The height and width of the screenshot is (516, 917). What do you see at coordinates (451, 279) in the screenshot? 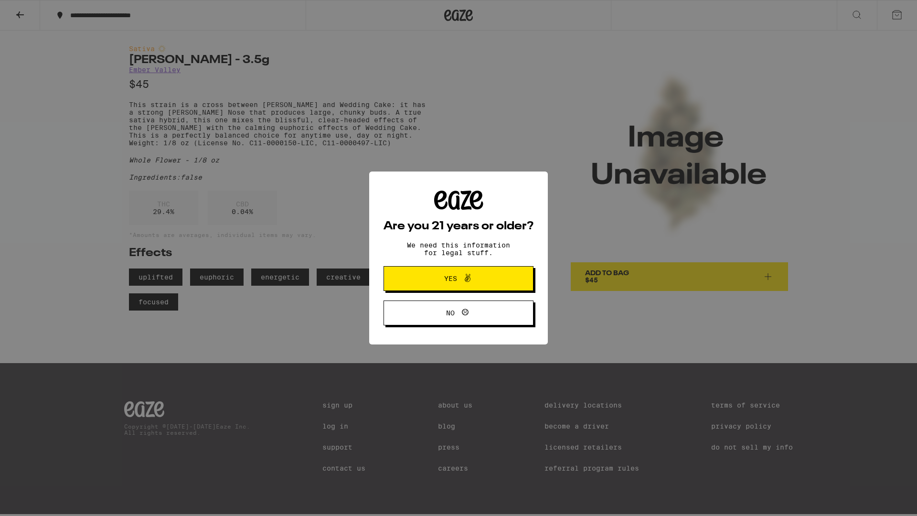
I see `span: Yes` at bounding box center [451, 279].